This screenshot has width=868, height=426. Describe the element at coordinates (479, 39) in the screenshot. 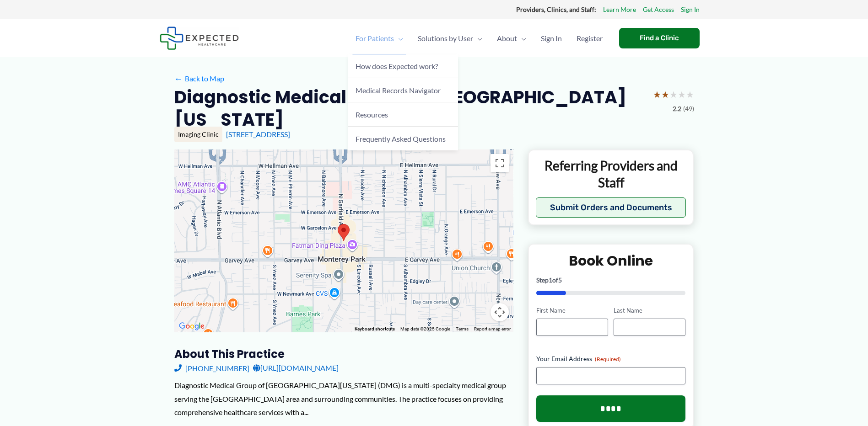

I see `nav: Primary Site Navigation` at that location.